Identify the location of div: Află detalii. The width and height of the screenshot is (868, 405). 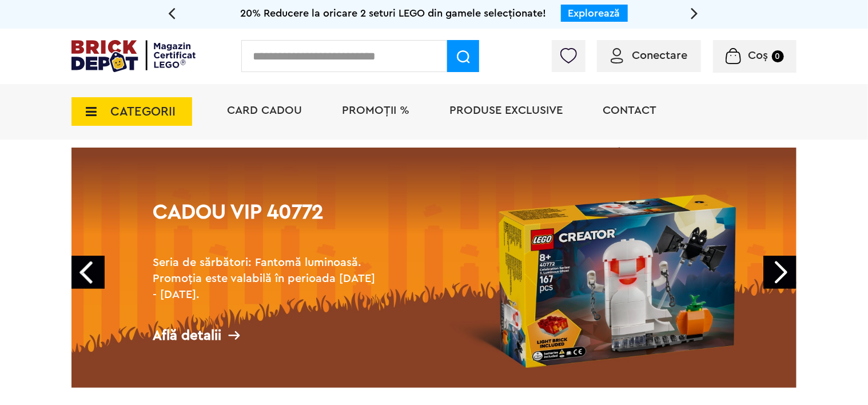
(268, 336).